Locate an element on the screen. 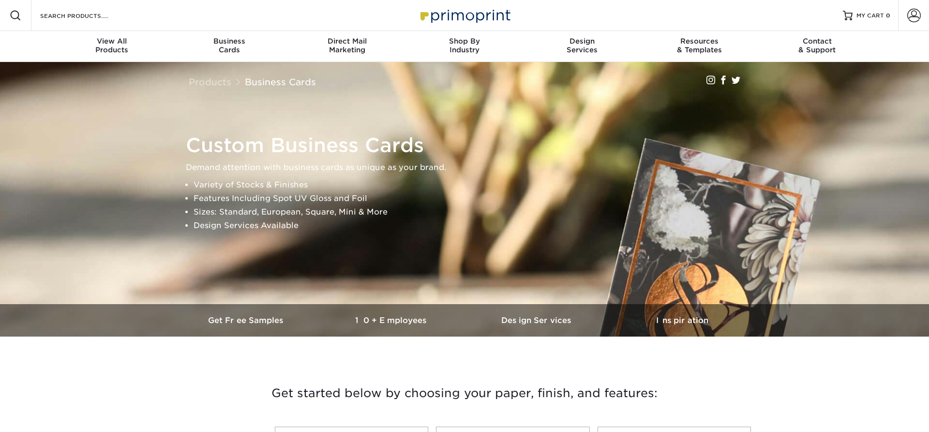 This screenshot has height=432, width=929. a: View AllProducts is located at coordinates (112, 46).